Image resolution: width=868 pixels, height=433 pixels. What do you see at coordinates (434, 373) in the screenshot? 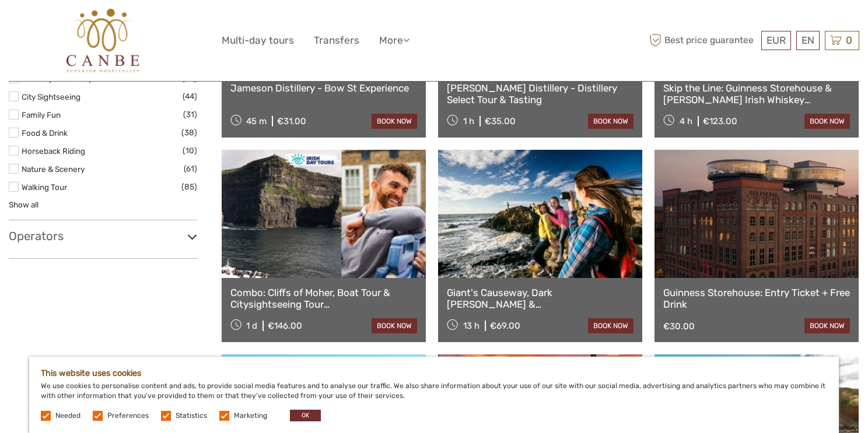
I see `h5: This website uses cookies` at bounding box center [434, 373].